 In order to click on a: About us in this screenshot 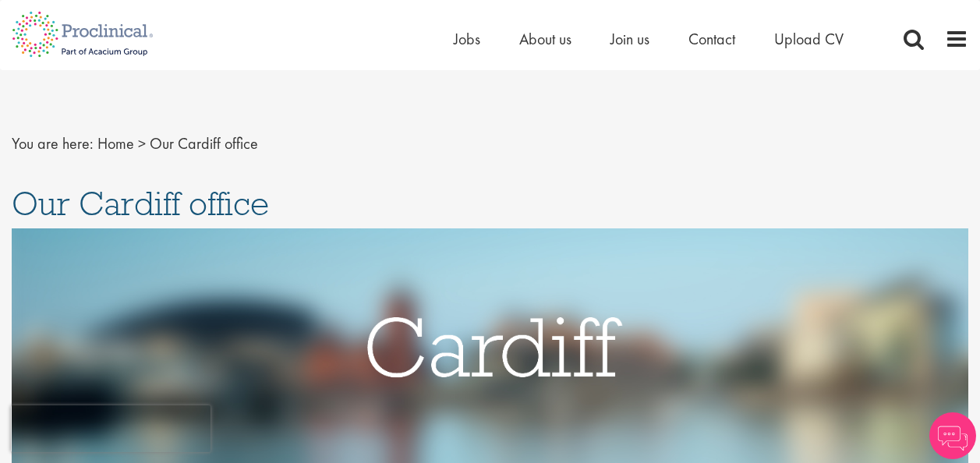, I will do `click(545, 39)`.